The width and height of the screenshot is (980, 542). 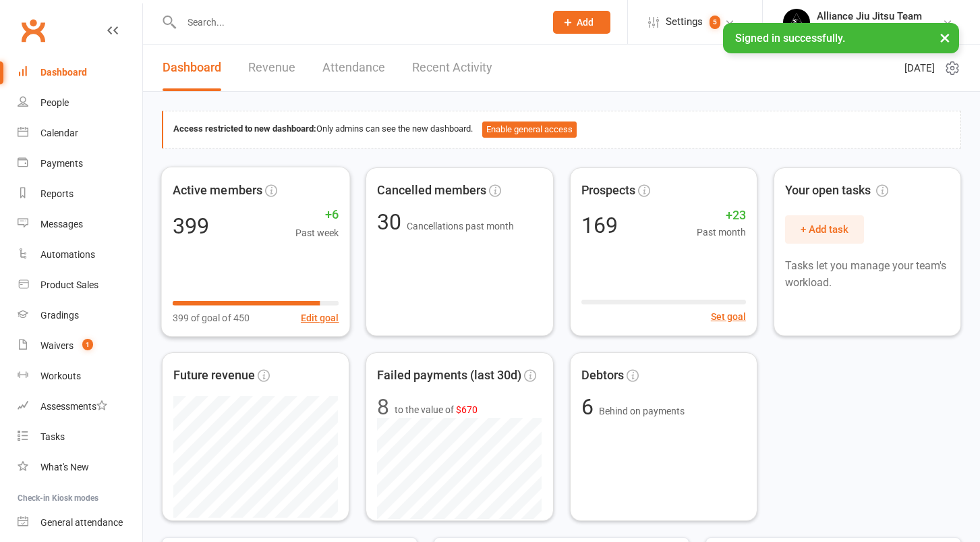 I want to click on div: Gradings, so click(x=59, y=315).